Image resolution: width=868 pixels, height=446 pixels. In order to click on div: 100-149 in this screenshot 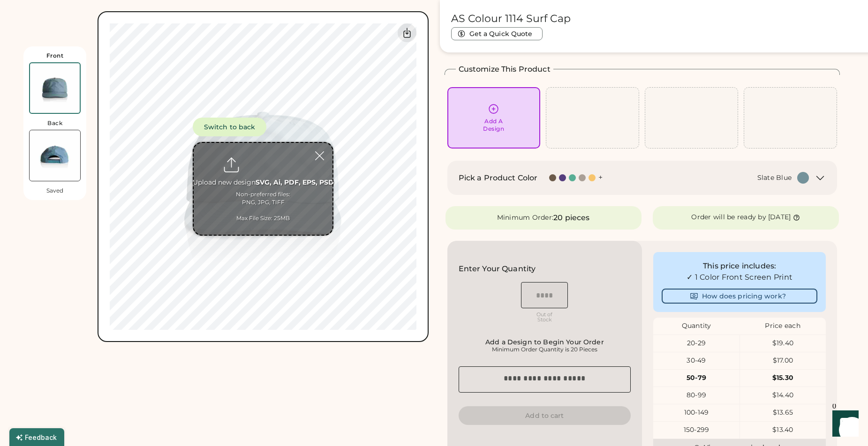, I will do `click(696, 413)`.